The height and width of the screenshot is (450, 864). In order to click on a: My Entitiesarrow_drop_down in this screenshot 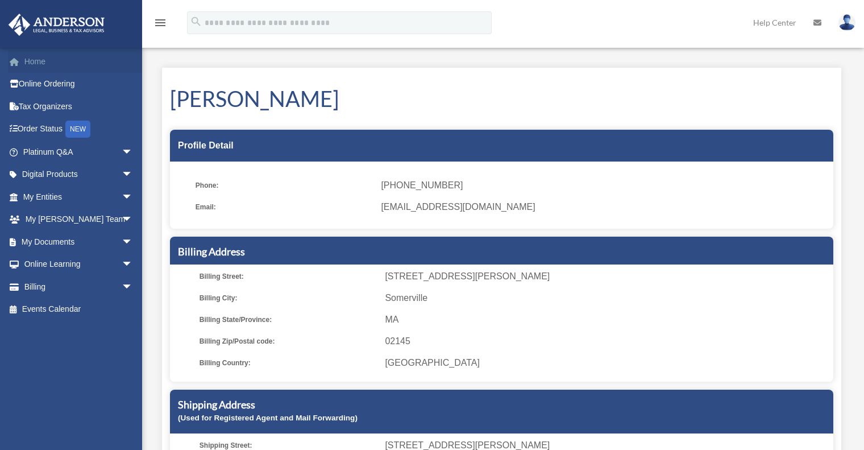, I will do `click(79, 197)`.